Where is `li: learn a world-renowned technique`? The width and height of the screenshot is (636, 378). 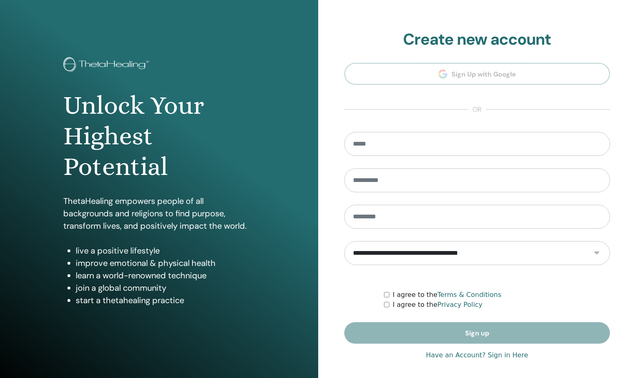 li: learn a world-renowned technique is located at coordinates (165, 276).